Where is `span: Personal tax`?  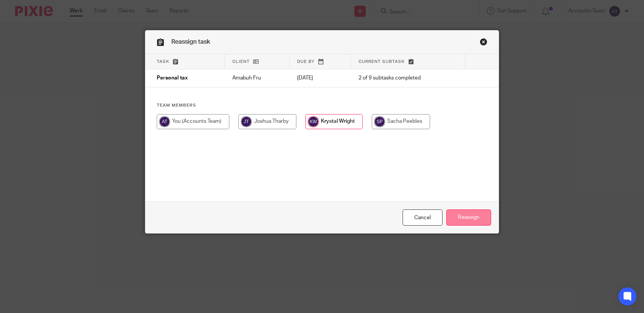 span: Personal tax is located at coordinates (172, 78).